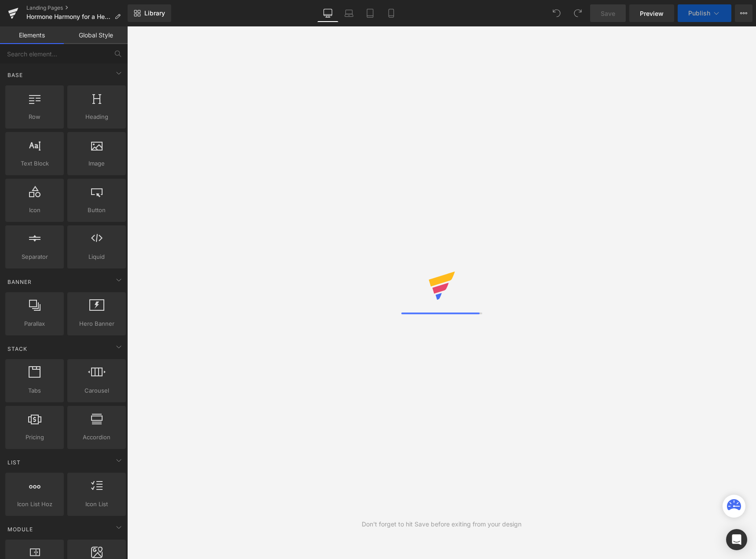  Describe the element at coordinates (96, 164) in the screenshot. I see `span: Image` at that location.